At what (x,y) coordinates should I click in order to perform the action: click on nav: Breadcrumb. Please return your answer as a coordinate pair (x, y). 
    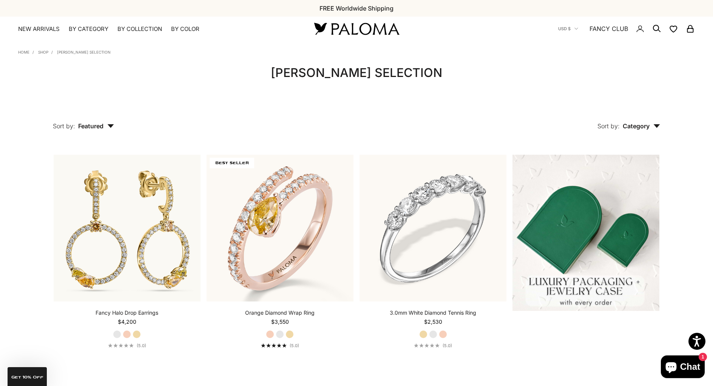
    Looking at the image, I should click on (64, 51).